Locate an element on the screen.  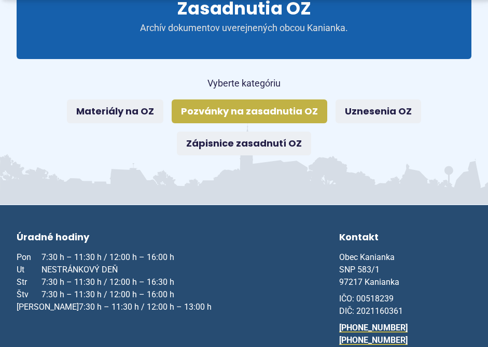
p: Archív dokumentov uverejnených obcou Kanianka. is located at coordinates (244, 28).